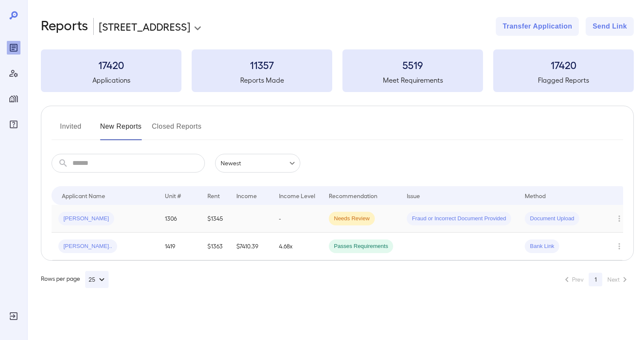 Image resolution: width=644 pixels, height=340 pixels. What do you see at coordinates (65, 26) in the screenshot?
I see `h2: Reports` at bounding box center [65, 26].